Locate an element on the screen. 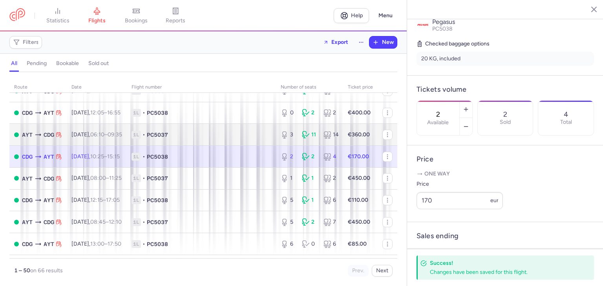 The height and width of the screenshot is (286, 603). th: Ticket price is located at coordinates (360, 87).